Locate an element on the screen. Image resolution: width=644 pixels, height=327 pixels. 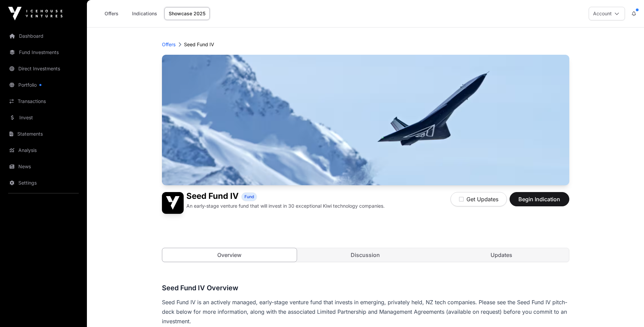
button: Account is located at coordinates (607, 14).